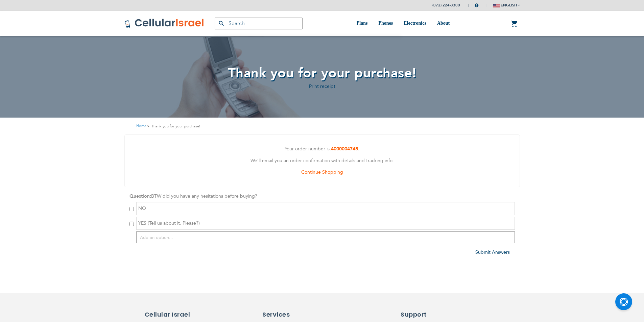 The width and height of the screenshot is (644, 322). What do you see at coordinates (174, 315) in the screenshot?
I see `h6: Cellular Israel` at bounding box center [174, 315].